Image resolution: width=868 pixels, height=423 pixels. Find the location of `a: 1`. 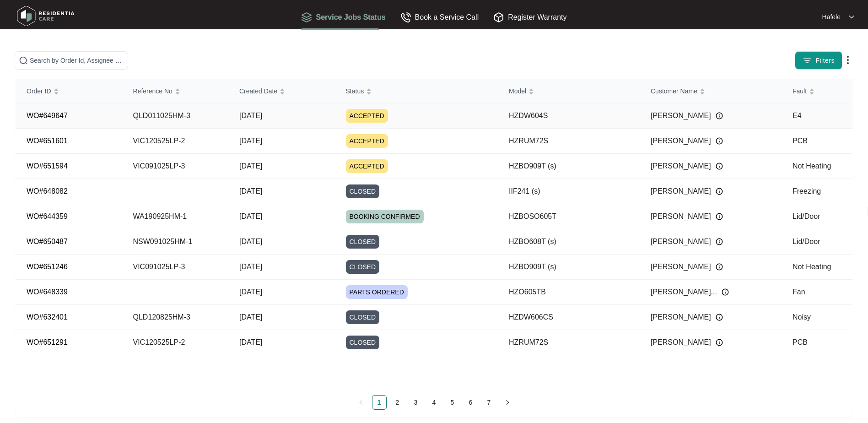

a: 1 is located at coordinates (380, 402).